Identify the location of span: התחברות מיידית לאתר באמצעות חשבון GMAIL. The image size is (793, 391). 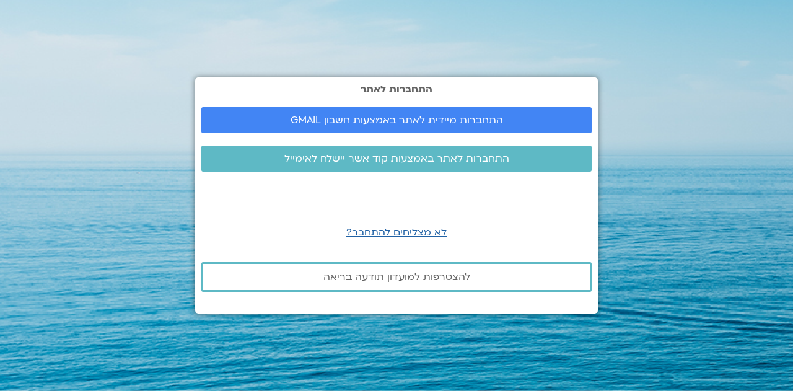
(396, 120).